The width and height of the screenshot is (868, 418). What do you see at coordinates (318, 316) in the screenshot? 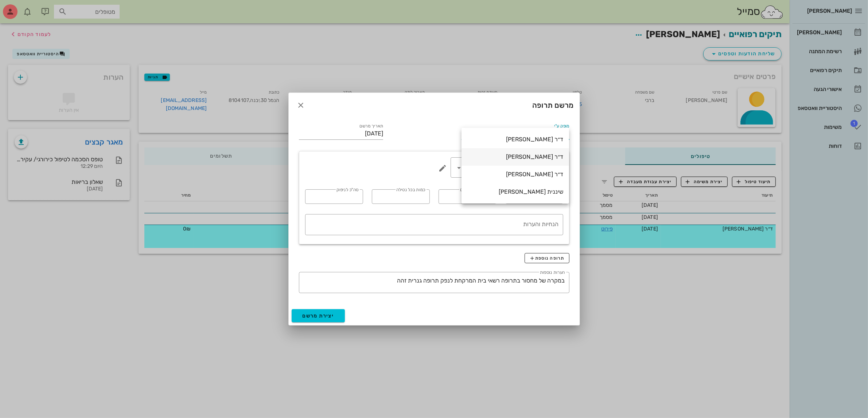
I see `span: יצירת מרשם` at bounding box center [318, 316].